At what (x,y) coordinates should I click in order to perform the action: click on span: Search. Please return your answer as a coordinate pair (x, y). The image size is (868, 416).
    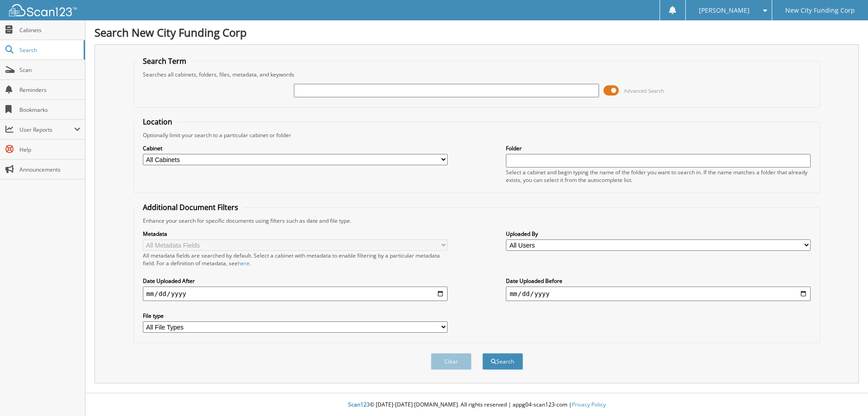
    Looking at the image, I should click on (49, 50).